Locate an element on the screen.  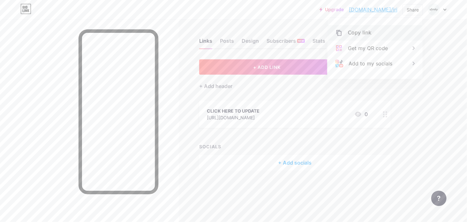
img: iri is located at coordinates (433, 10).